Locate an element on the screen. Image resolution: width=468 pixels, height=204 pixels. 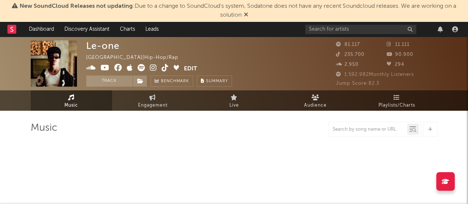
a: Audience is located at coordinates (316, 100).